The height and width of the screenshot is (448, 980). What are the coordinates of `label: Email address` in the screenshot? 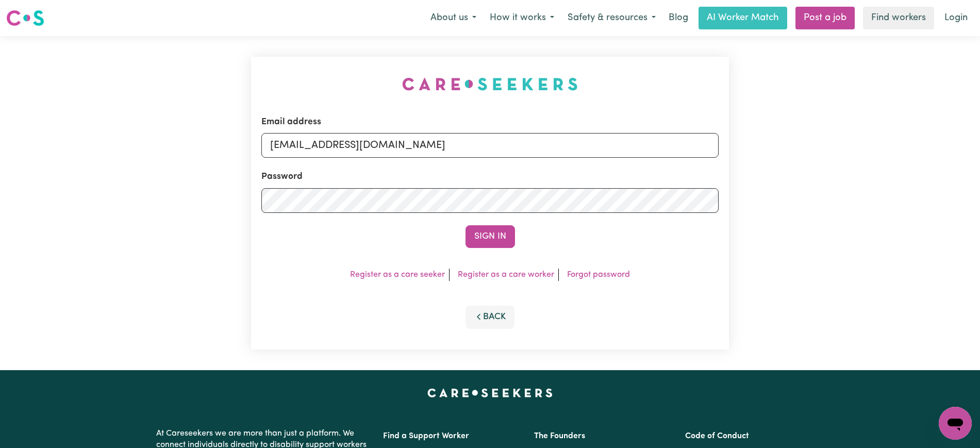 It's located at (291, 122).